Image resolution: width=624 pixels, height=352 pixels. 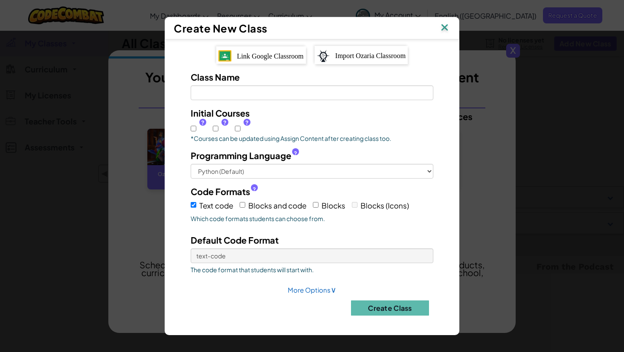 I want to click on span: Blocks, so click(x=333, y=205).